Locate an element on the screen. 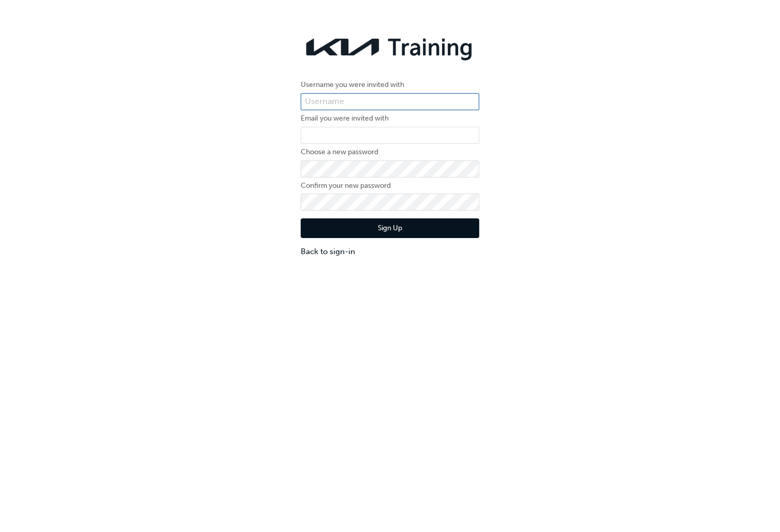 This screenshot has width=780, height=532. label: Email you were invited with is located at coordinates (390, 118).